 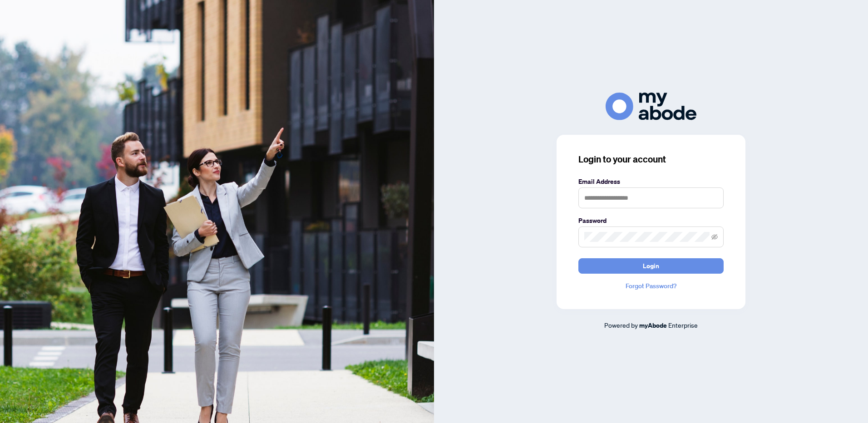 What do you see at coordinates (651, 221) in the screenshot?
I see `label: Password` at bounding box center [651, 221].